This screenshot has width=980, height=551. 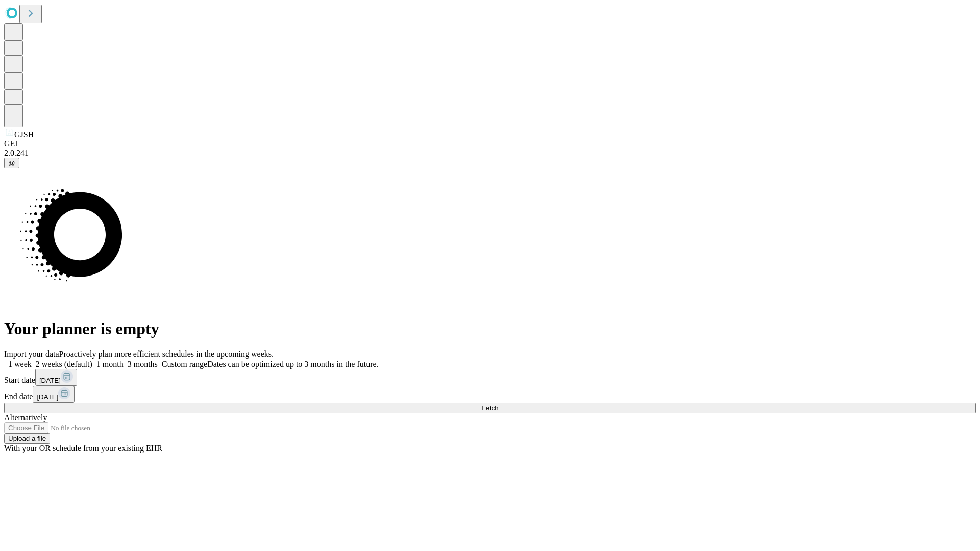 I want to click on div: Start date, so click(x=490, y=377).